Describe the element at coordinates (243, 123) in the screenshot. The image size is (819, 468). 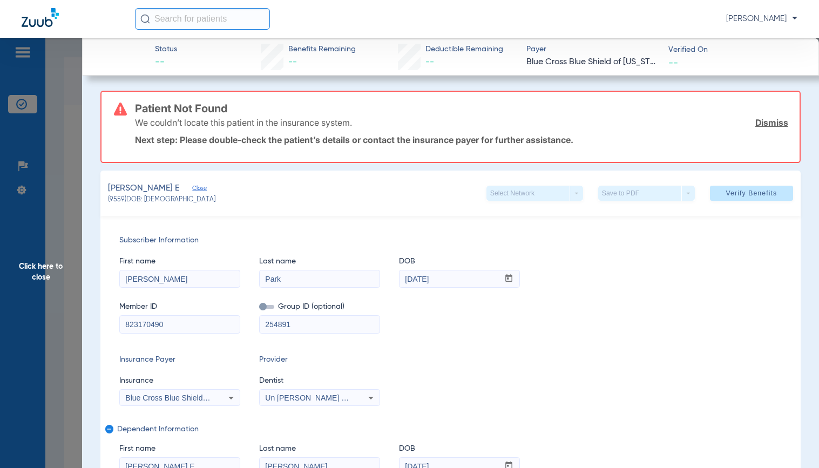
I see `p: We couldn’t locate this patient in the insurance system.` at that location.